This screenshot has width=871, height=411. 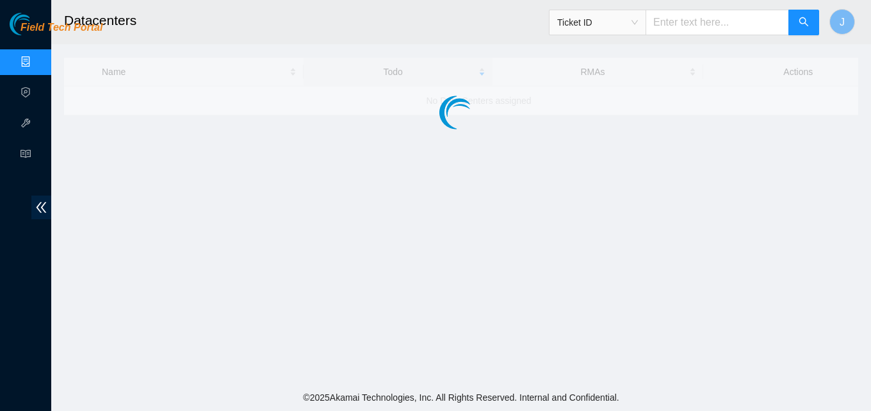 What do you see at coordinates (26, 156) in the screenshot?
I see `span: read` at bounding box center [26, 156].